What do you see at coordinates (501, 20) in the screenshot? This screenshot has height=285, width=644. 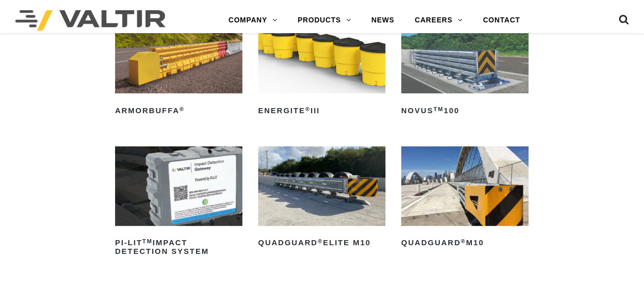 I see `a: CONTACT` at bounding box center [501, 20].